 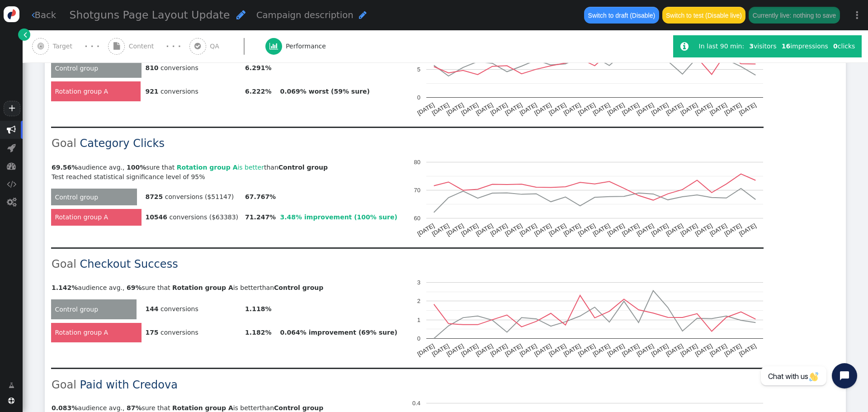 I want to click on b: 67.767%, so click(x=260, y=197).